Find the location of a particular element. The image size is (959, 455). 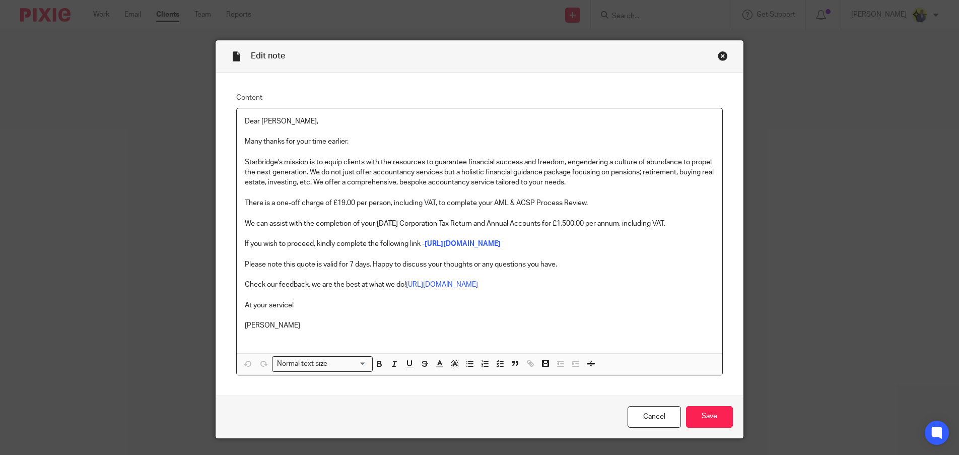

label: Content is located at coordinates (479, 98).